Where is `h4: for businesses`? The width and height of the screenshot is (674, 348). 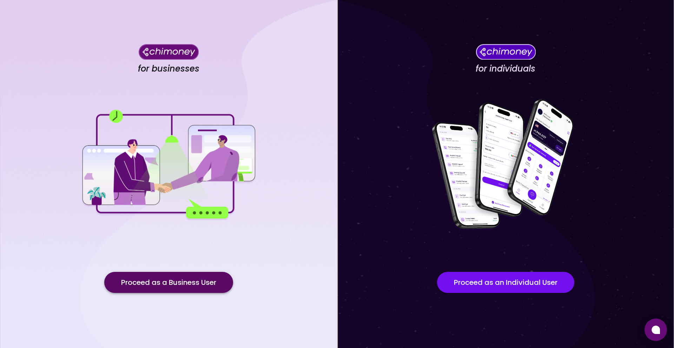 h4: for businesses is located at coordinates (169, 69).